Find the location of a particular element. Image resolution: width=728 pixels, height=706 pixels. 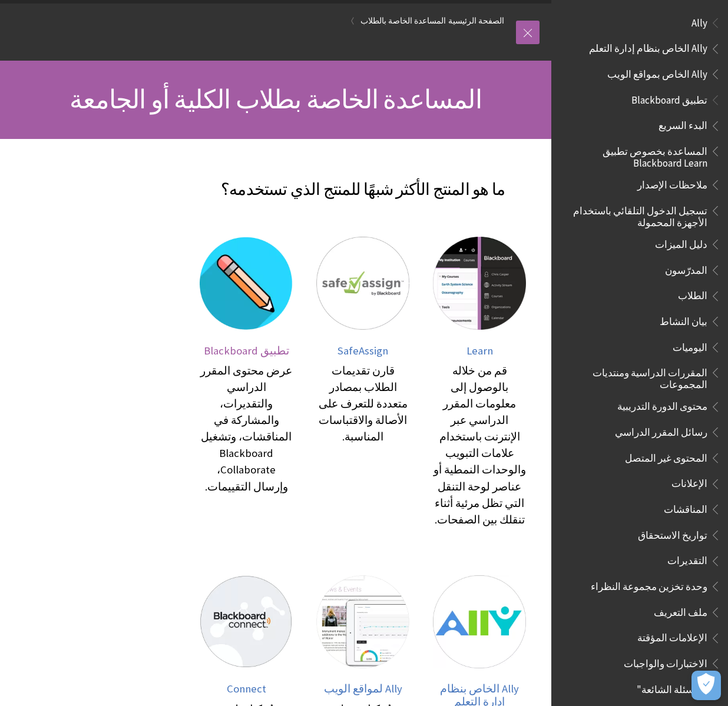

span: المقررات الدراسية ومنتديات المجموعات is located at coordinates (636, 376).